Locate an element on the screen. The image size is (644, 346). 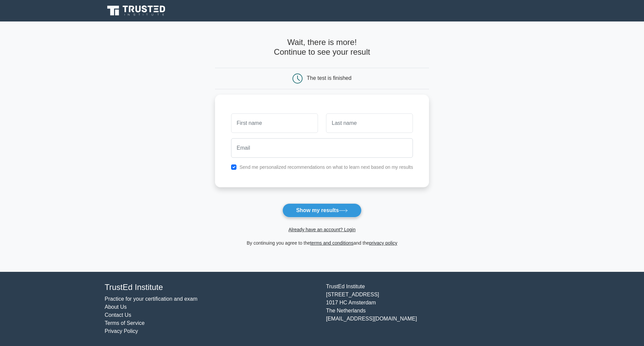
a: About Us is located at coordinates (115, 306).